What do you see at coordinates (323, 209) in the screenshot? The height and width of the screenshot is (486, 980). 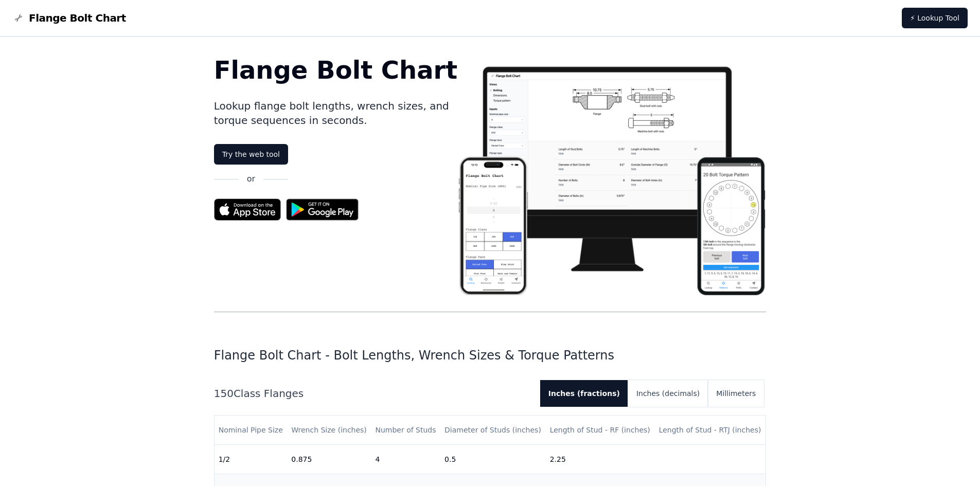 I see `img: Get it on Google Play` at bounding box center [323, 209].